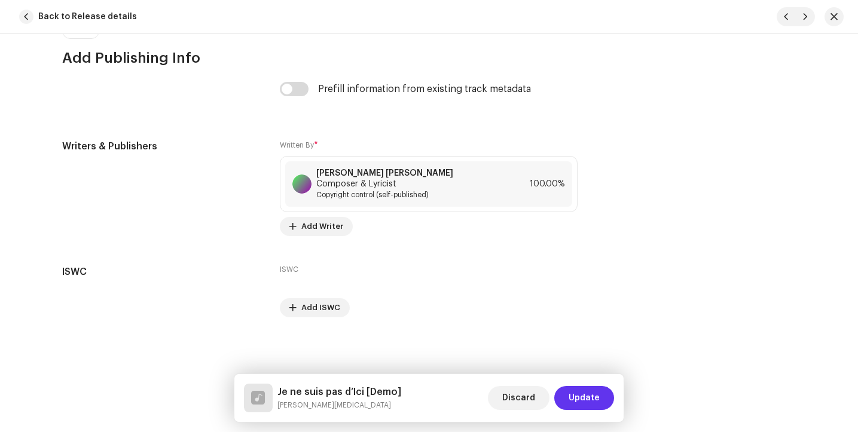 The image size is (858, 432). I want to click on span: Add Writer, so click(322, 227).